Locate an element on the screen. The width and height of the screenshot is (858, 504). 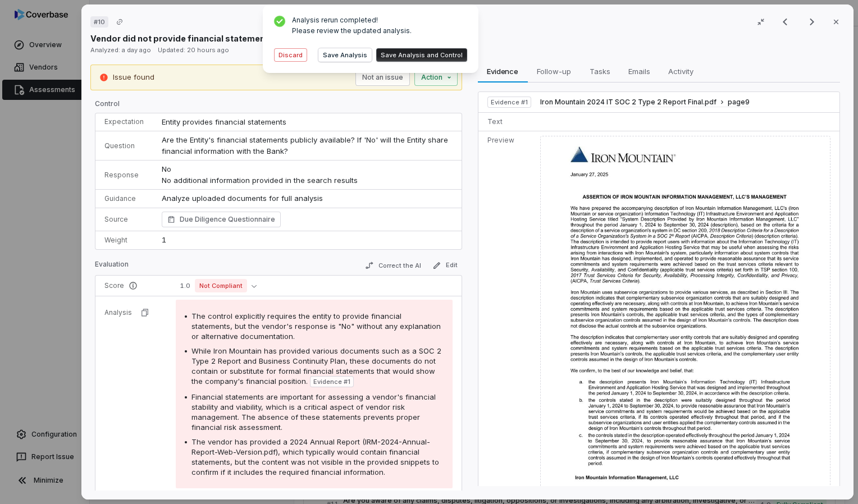
p: Source is located at coordinates (124, 220).